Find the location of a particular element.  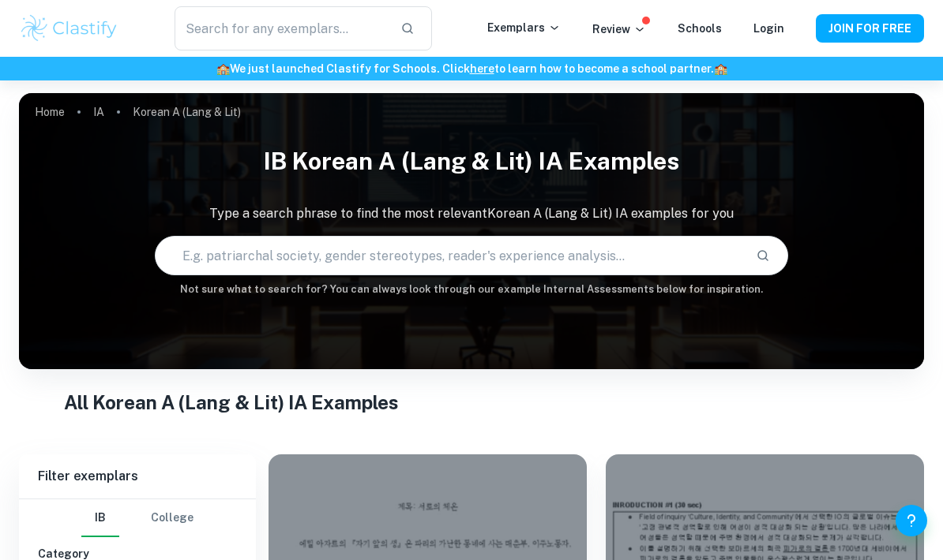

a: Clastify logo is located at coordinates (69, 29).